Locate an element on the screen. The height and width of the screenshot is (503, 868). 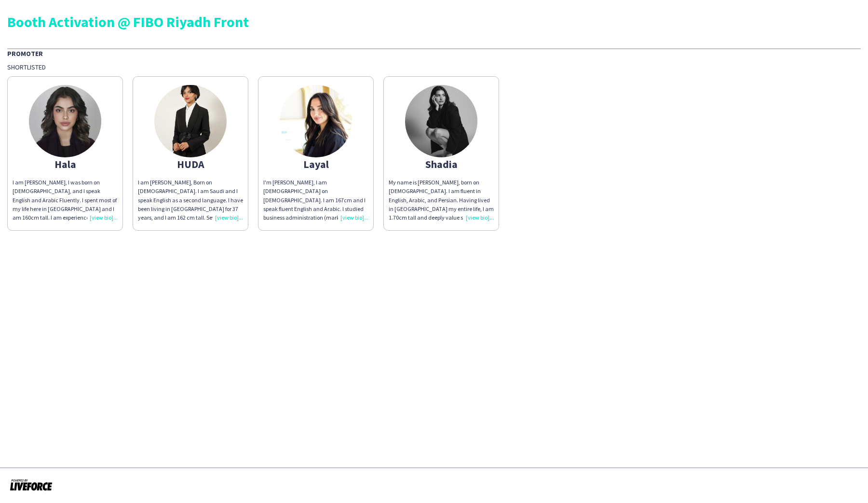
div: HUDA is located at coordinates (190, 164).